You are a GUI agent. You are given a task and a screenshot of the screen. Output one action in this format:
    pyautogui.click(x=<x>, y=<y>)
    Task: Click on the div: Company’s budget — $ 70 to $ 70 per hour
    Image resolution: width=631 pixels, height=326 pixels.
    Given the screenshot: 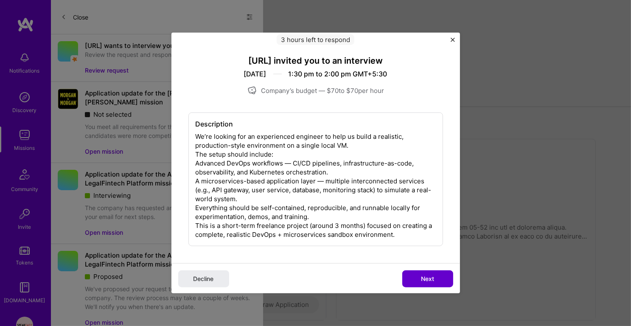 What is the action you would take?
    pyautogui.click(x=316, y=90)
    